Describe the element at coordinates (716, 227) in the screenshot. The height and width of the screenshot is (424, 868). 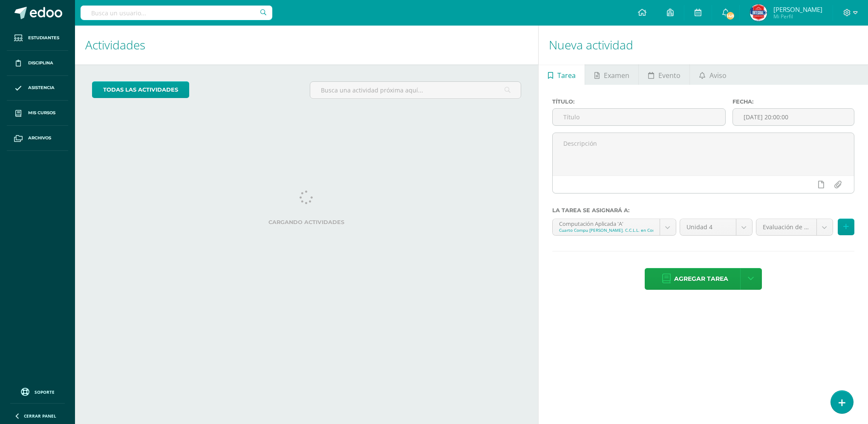
I see `a: Unidad 4` at that location.